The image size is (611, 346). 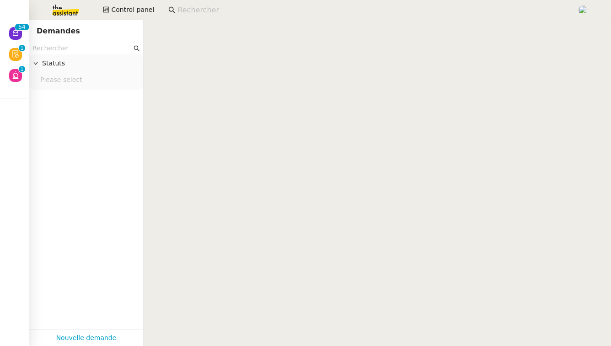 What do you see at coordinates (133, 10) in the screenshot?
I see `span: Control panel` at bounding box center [133, 10].